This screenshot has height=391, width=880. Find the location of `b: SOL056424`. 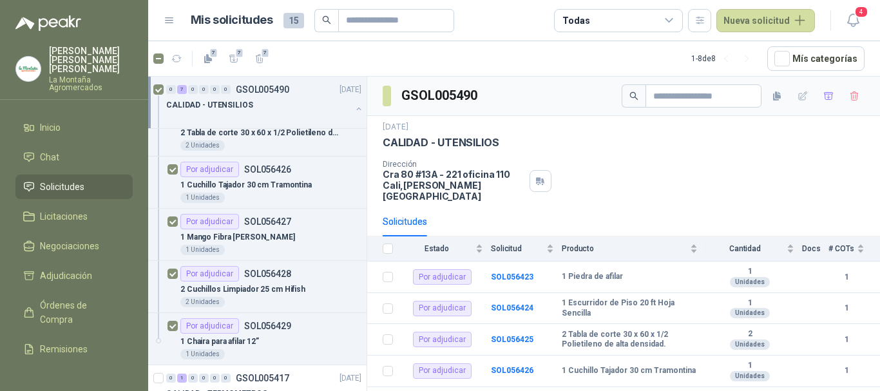

b: SOL056424 is located at coordinates (512, 308).